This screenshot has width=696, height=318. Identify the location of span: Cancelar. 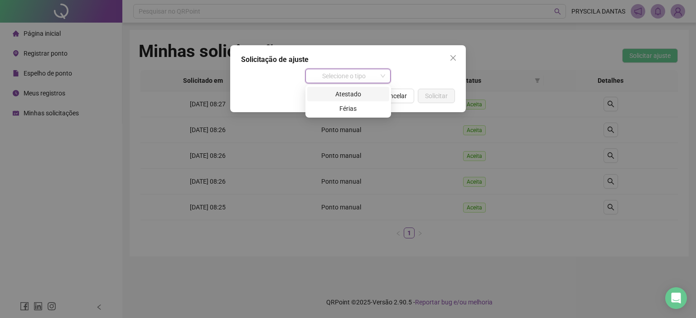
(394, 96).